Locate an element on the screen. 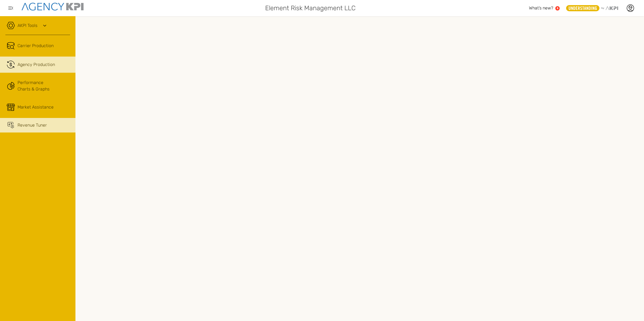 The width and height of the screenshot is (644, 321). a: AKPI Tools is located at coordinates (27, 26).